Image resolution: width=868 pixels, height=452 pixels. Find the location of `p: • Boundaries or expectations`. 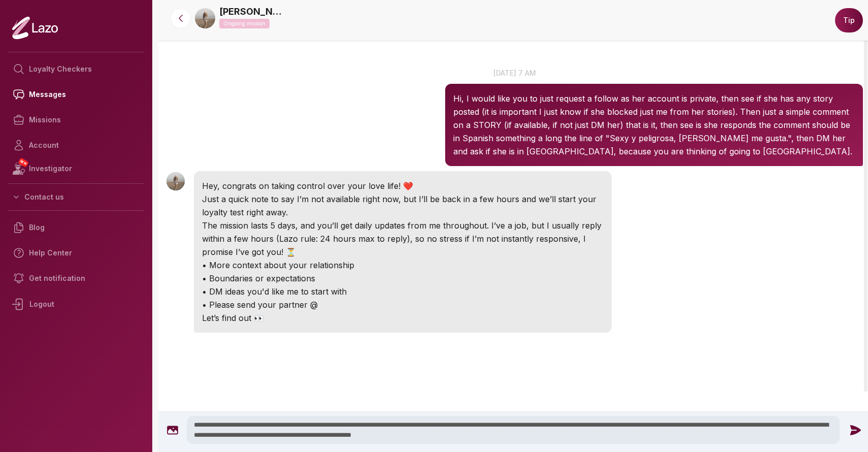

p: • Boundaries or expectations is located at coordinates (403, 278).